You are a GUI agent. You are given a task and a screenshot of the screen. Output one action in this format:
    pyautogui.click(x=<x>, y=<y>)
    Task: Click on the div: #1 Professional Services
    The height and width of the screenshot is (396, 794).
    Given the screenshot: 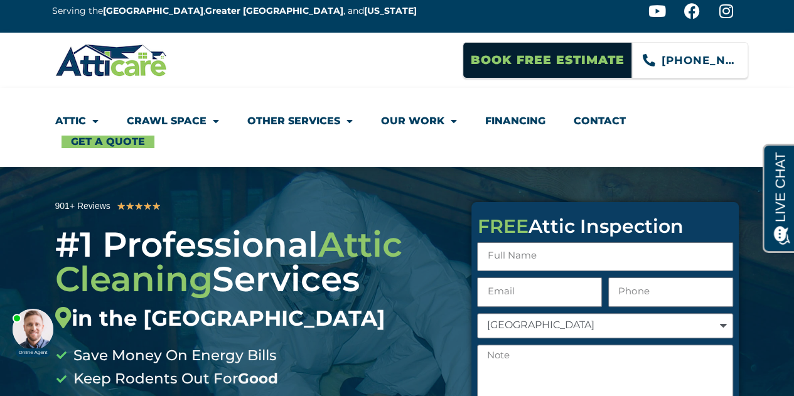 What is the action you would take?
    pyautogui.click(x=254, y=279)
    